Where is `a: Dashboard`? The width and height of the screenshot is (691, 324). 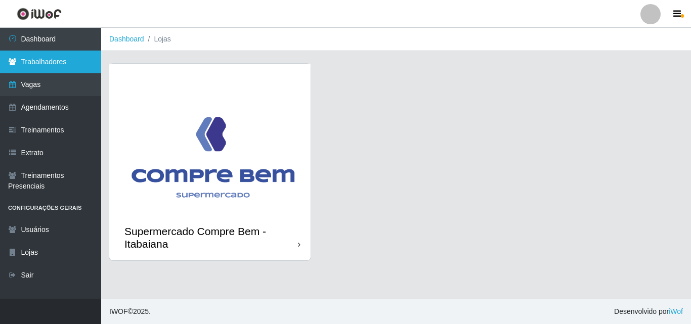 a: Dashboard is located at coordinates (127, 39).